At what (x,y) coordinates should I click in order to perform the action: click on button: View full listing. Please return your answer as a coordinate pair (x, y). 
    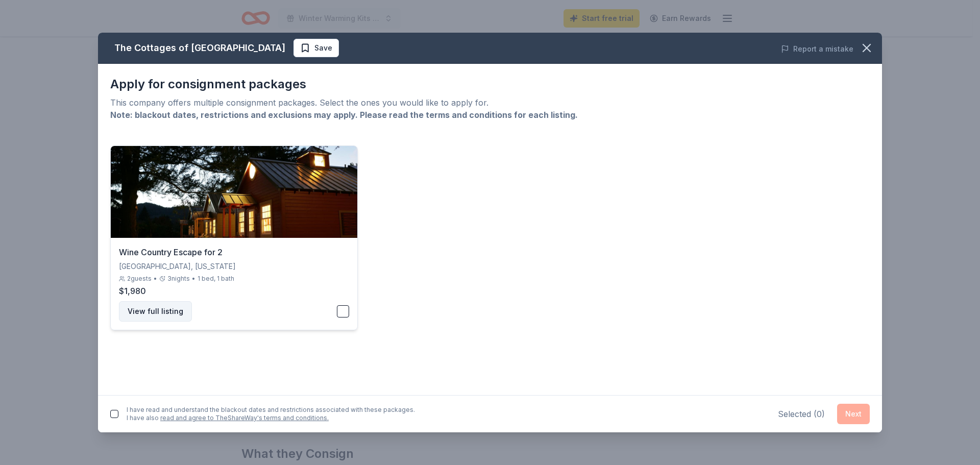
    Looking at the image, I should click on (155, 312).